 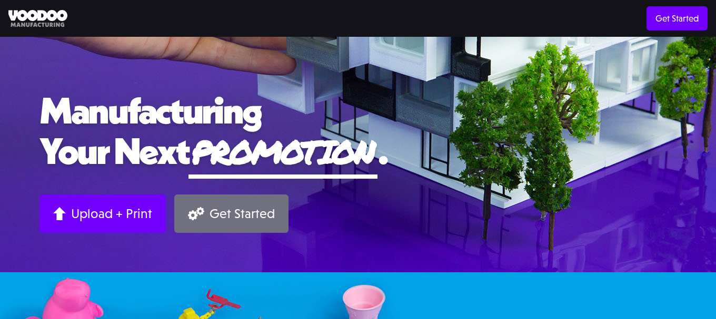 I want to click on div: Upload + Print, so click(x=112, y=214).